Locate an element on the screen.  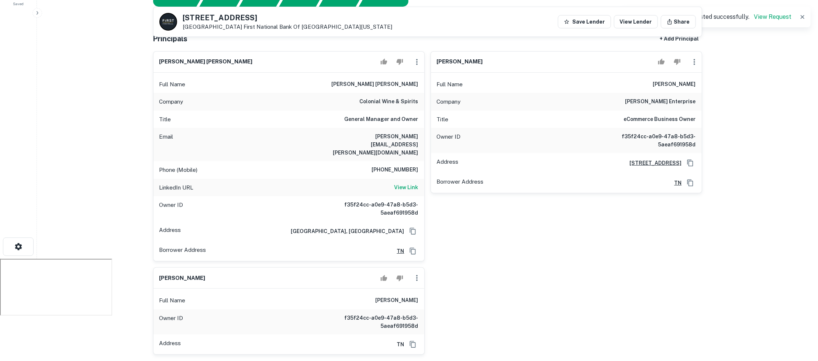
h5: Principals is located at coordinates (170, 39).